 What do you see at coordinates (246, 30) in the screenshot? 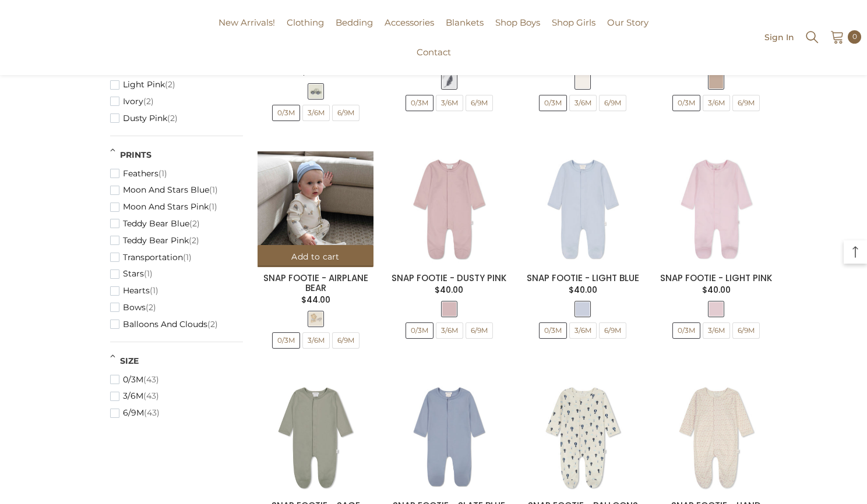
I see `a: New Arrivals!` at bounding box center [246, 30].